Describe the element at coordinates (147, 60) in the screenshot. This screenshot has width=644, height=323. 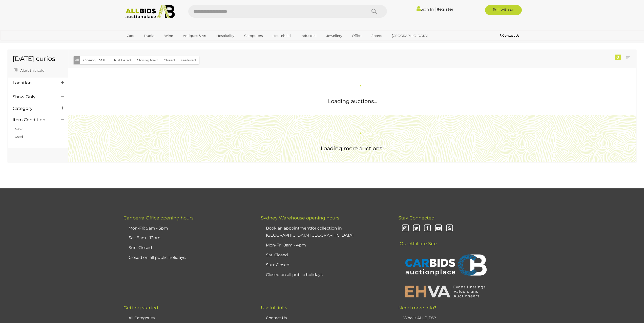
I see `button: Closing Next` at that location.